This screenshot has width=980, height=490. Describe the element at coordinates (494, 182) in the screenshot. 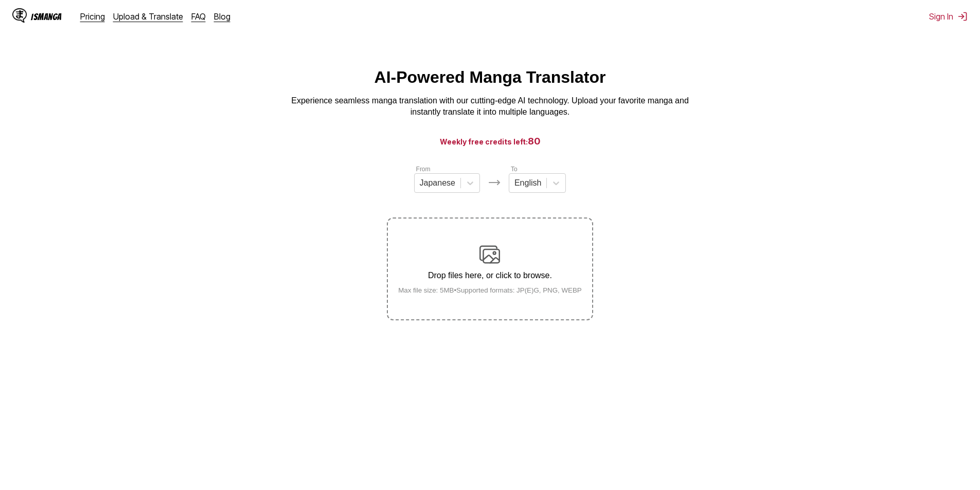

I see `img: Languages icon` at that location.